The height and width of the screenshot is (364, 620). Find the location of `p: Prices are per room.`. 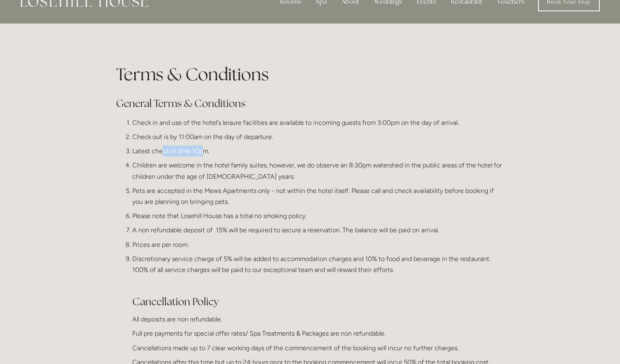

p: Prices are per room. is located at coordinates (318, 244).